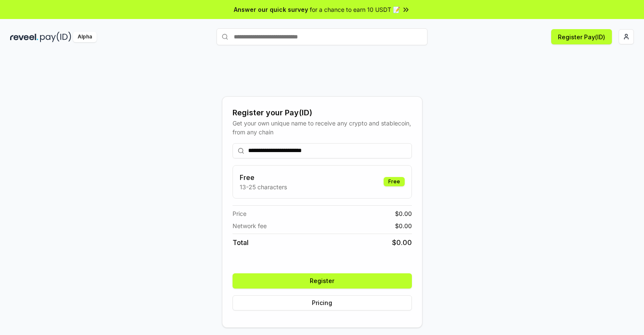  Describe the element at coordinates (271, 9) in the screenshot. I see `span: Answer our quick survey` at that location.